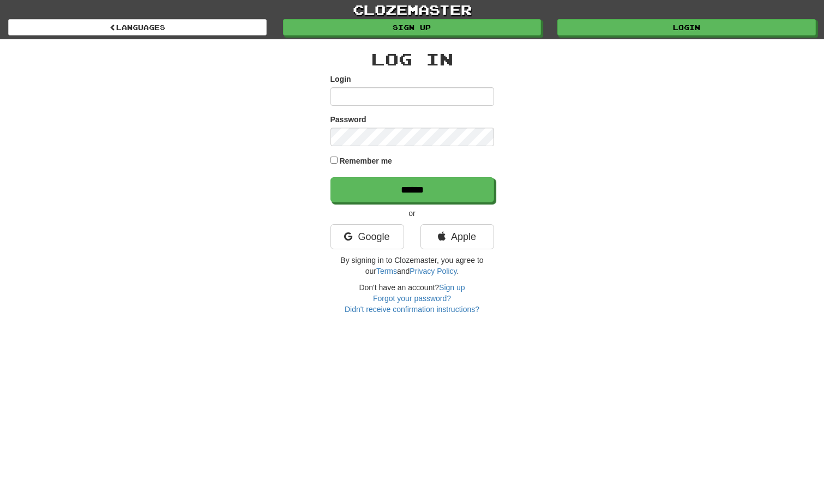  I want to click on a: Forgot your password?, so click(412, 298).